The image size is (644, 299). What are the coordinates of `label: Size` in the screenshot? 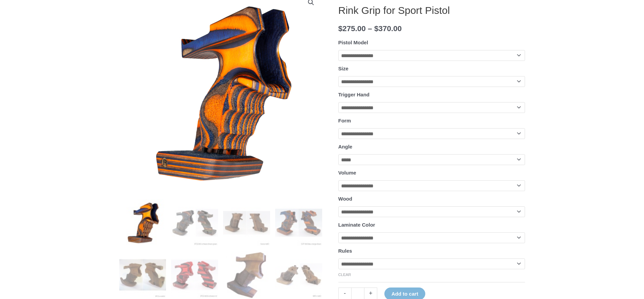 It's located at (343, 68).